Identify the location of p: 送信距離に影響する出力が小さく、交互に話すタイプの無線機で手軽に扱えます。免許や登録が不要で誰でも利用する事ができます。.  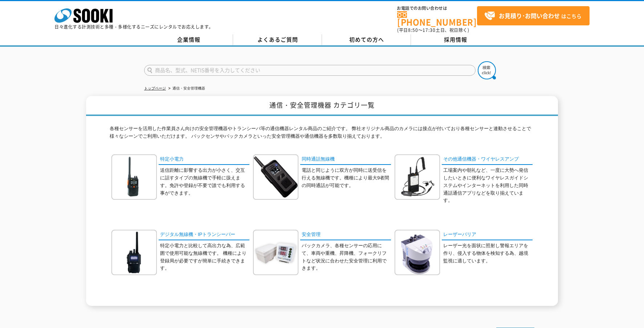
(205, 182).